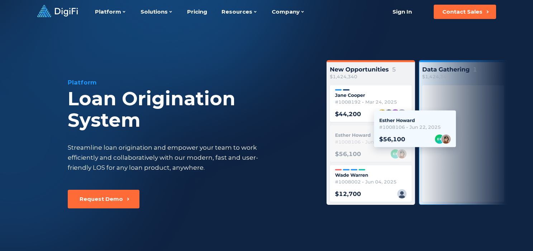 The height and width of the screenshot is (251, 533). Describe the element at coordinates (103, 199) in the screenshot. I see `button: Request Demo` at that location.